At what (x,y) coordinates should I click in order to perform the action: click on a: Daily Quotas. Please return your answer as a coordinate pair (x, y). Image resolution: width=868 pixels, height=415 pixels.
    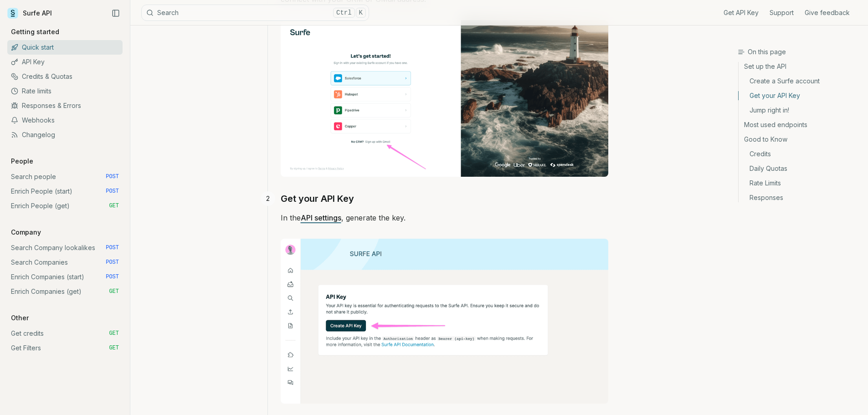
    Looking at the image, I should click on (800, 168).